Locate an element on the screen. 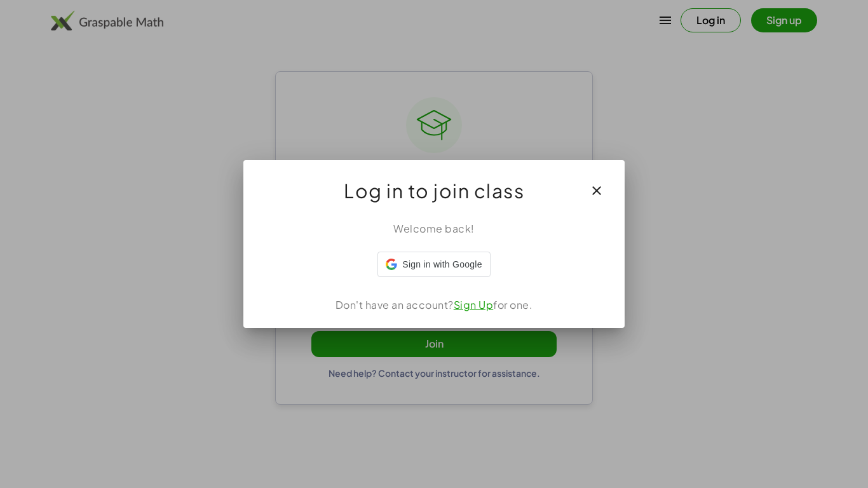 The image size is (868, 488). div: Don't have an account? for one. is located at coordinates (434, 305).